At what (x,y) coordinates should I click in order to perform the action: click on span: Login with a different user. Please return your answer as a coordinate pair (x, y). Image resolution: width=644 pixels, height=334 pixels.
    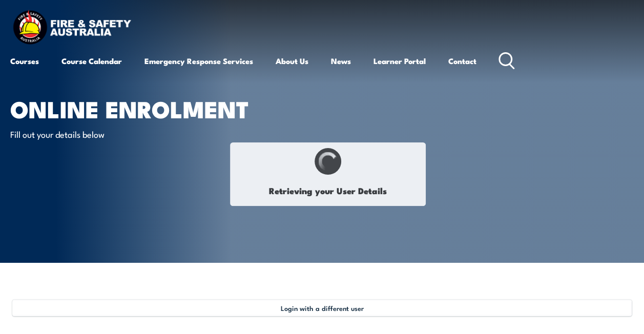
    Looking at the image, I should click on (322, 308).